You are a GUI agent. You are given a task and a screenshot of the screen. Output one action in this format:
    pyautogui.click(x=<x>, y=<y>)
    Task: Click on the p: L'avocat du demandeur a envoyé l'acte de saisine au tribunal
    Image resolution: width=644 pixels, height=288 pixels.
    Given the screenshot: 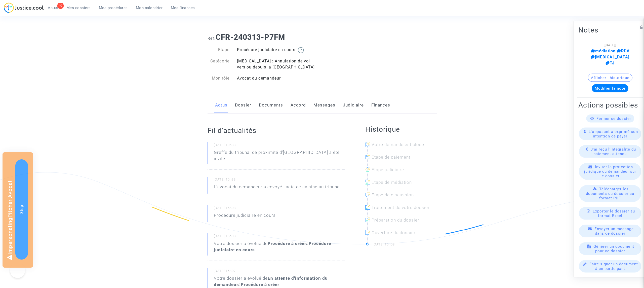 What is the action you would take?
    pyautogui.click(x=277, y=188)
    